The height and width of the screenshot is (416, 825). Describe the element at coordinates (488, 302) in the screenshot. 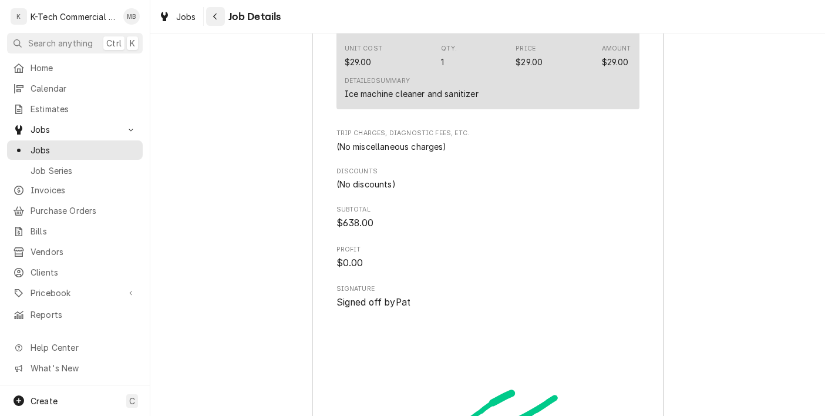

I see `span: Signed Off By` at that location.